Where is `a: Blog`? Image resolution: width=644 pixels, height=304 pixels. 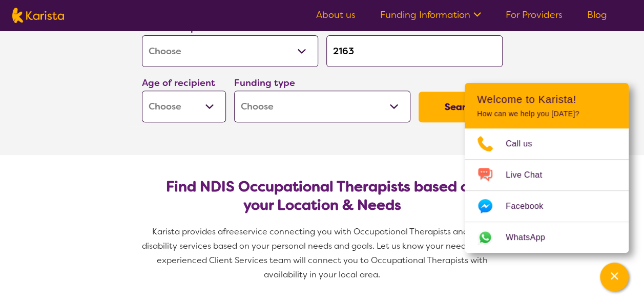
a: Blog is located at coordinates (597, 15).